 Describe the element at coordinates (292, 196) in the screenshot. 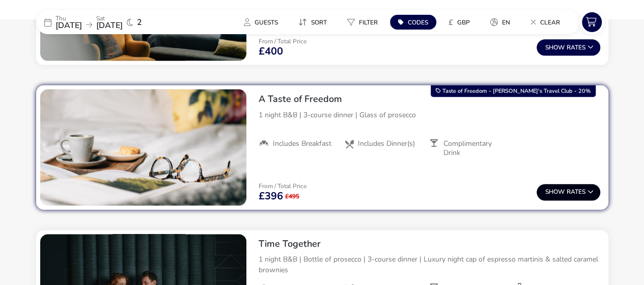

I see `span: £495` at that location.